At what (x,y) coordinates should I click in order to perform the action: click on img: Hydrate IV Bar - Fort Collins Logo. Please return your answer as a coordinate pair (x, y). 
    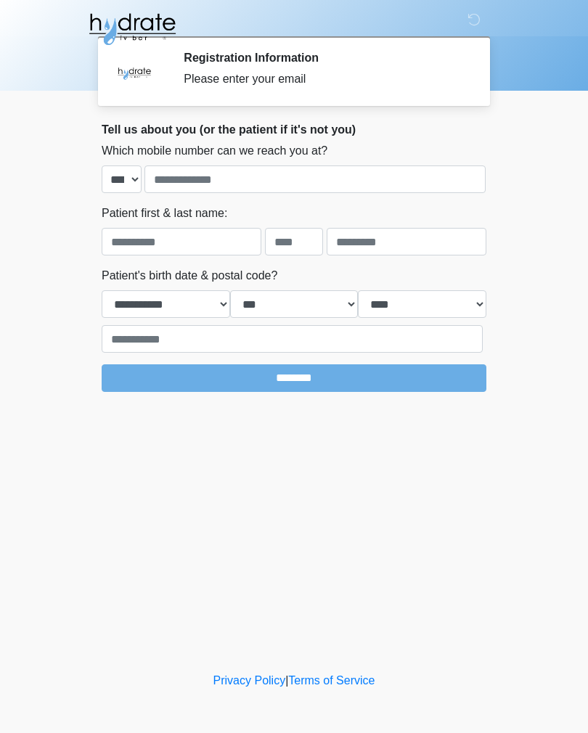
    Looking at the image, I should click on (132, 29).